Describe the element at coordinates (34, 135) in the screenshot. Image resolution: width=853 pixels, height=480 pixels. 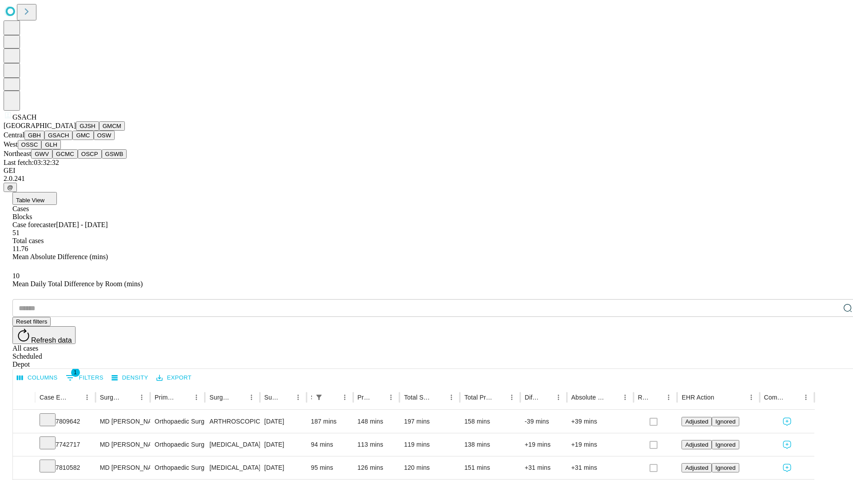
I see `button: GBH` at that location.